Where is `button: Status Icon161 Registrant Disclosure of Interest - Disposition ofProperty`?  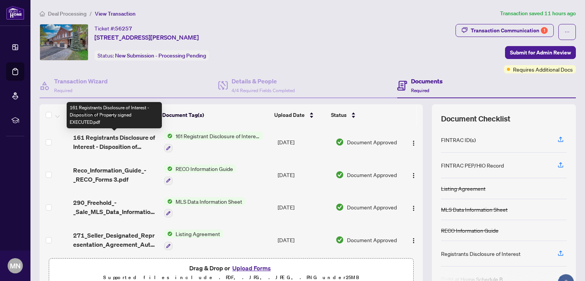
button: Status Icon161 Registrant Disclosure of Interest - Disposition ofProperty is located at coordinates (213, 142).